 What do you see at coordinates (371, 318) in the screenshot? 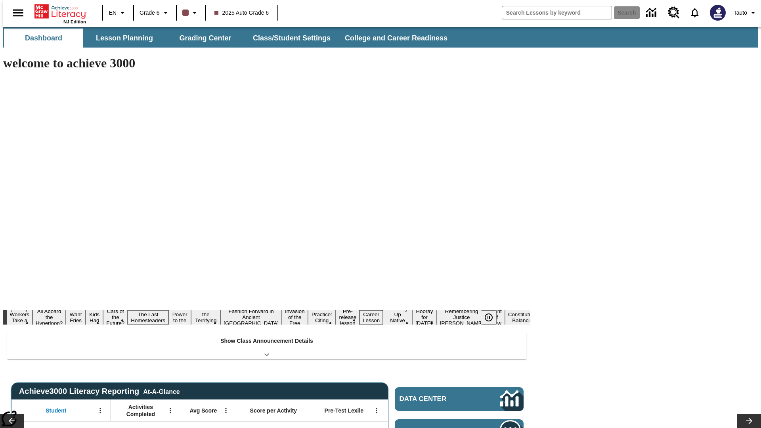
I see `button: Slide 13 Career Lesson` at bounding box center [371, 318].